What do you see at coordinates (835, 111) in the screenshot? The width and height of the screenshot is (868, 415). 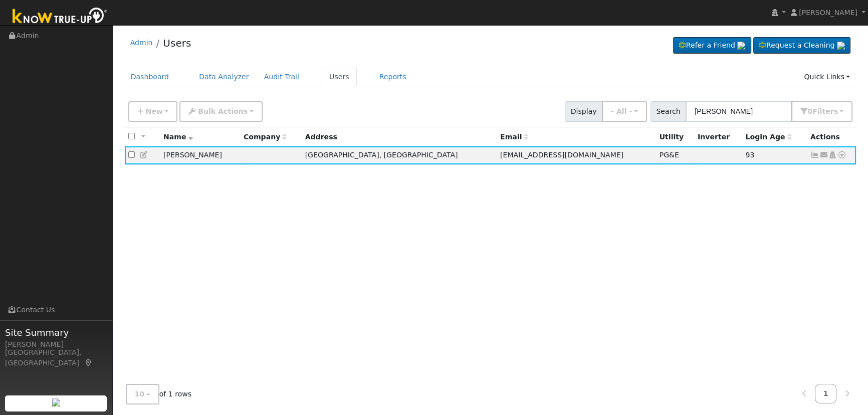 I see `span: s` at bounding box center [835, 111].